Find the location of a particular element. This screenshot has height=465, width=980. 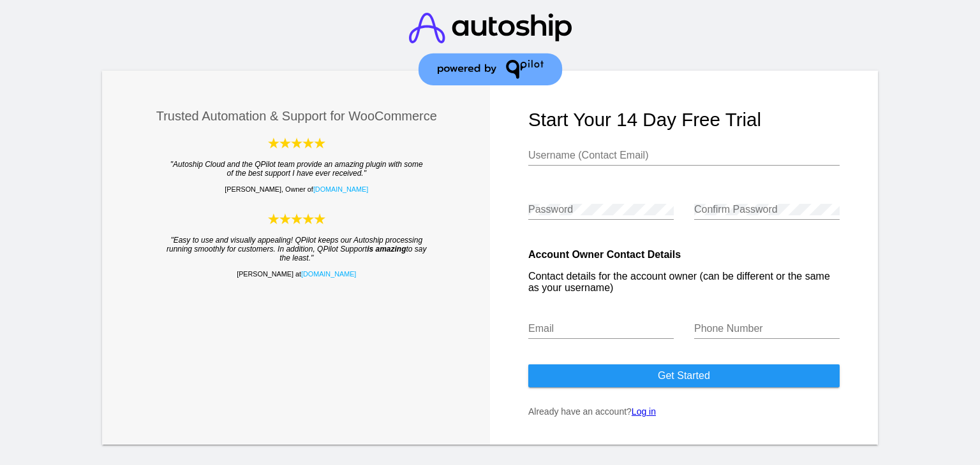

blockquote: "Easy to use and visually appealing! QPilot keeps our Autoship processing running smoothly for cu... is located at coordinates (297, 250).